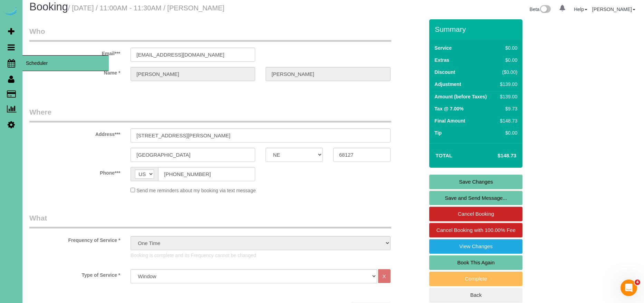 This screenshot has height=303, width=644. I want to click on span: Booking, so click(49, 7).